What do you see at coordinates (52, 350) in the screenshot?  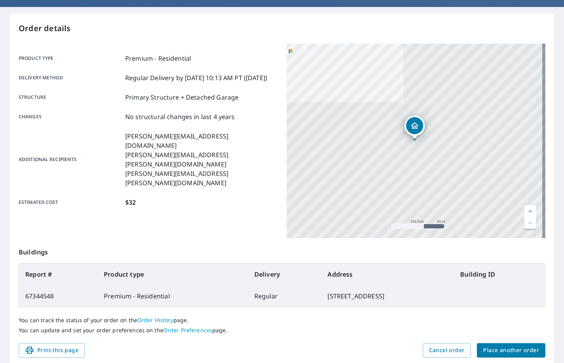 I see `span: Print this page` at bounding box center [52, 350].